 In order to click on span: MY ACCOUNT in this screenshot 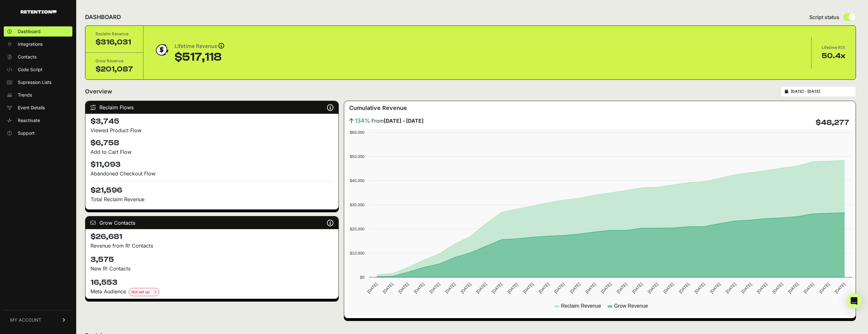, I will do `click(26, 320)`.